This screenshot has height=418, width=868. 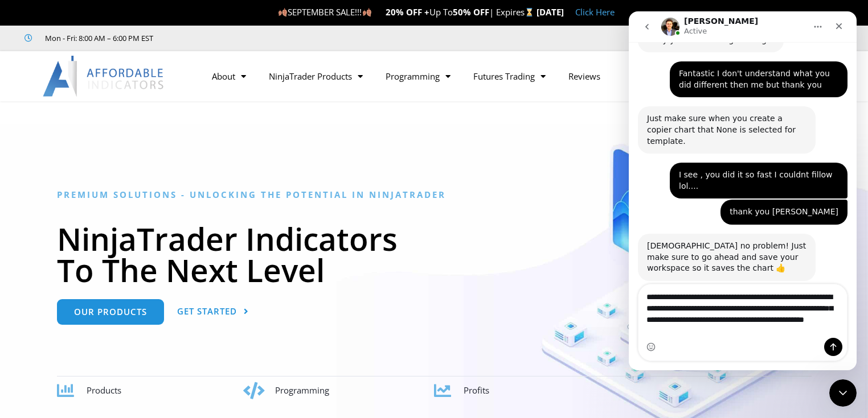 I want to click on a: About, so click(x=229, y=76).